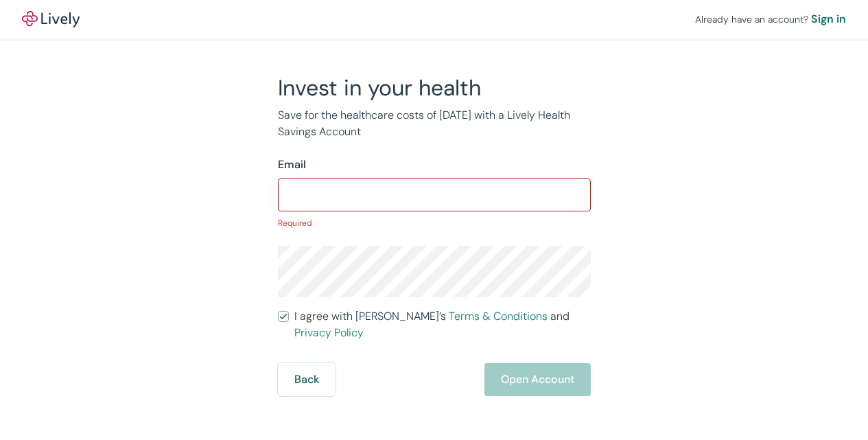 Image resolution: width=868 pixels, height=440 pixels. I want to click on button: Back, so click(307, 380).